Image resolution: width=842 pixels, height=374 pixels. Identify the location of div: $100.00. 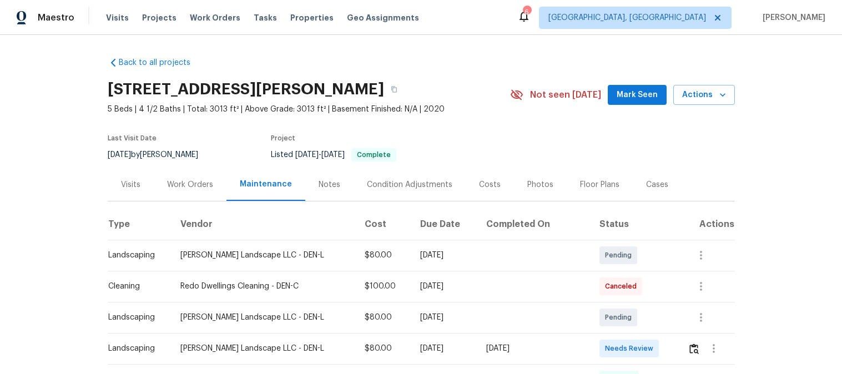
(384, 287).